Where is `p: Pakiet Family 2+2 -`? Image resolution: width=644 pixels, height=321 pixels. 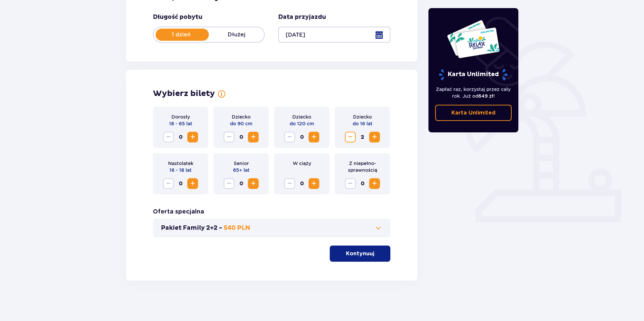 p: Pakiet Family 2+2 - is located at coordinates (191, 228).